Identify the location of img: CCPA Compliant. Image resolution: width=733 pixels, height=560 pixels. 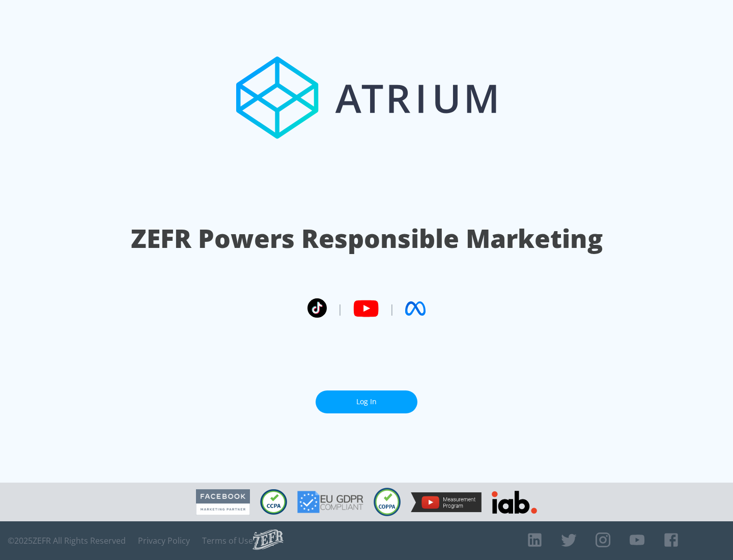
(273, 502).